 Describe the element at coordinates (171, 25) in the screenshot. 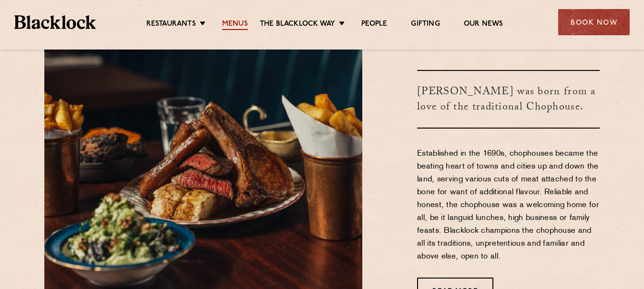

I see `a: Restaurants` at that location.